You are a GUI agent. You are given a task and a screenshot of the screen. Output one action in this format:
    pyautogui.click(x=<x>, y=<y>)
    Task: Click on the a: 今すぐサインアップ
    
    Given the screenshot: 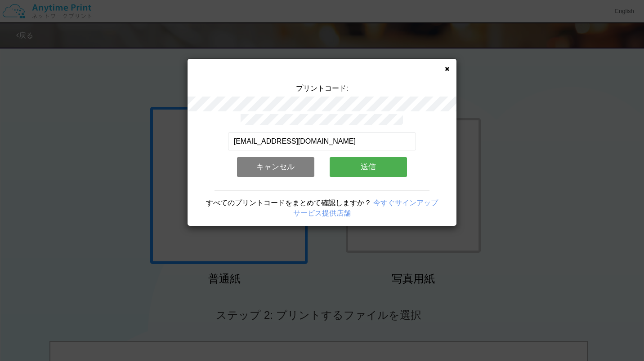 What is the action you would take?
    pyautogui.click(x=406, y=203)
    